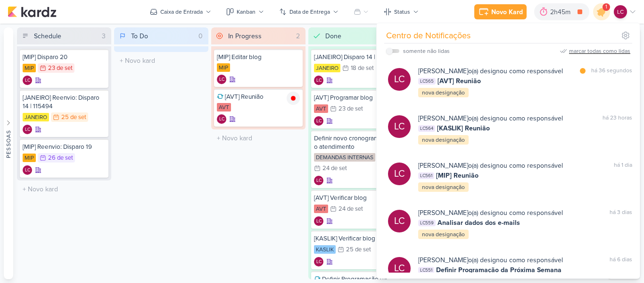 The height and width of the screenshot is (283, 644). What do you see at coordinates (622, 165) in the screenshot?
I see `div: há 1 dia` at bounding box center [622, 165].